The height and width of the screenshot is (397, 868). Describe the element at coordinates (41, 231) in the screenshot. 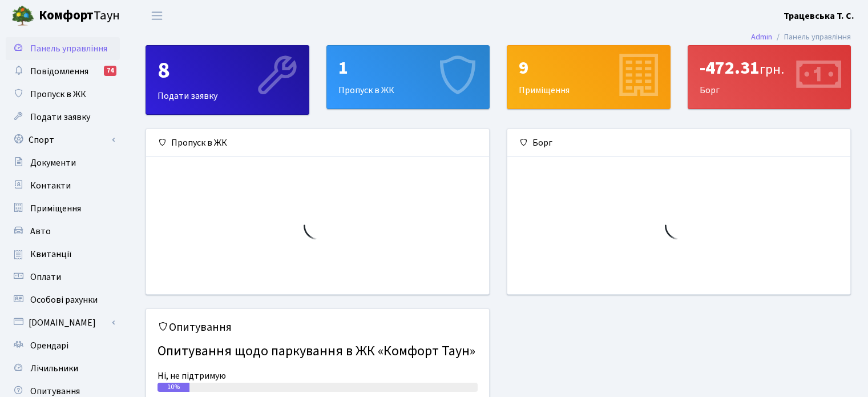

I see `span: Авто` at that location.